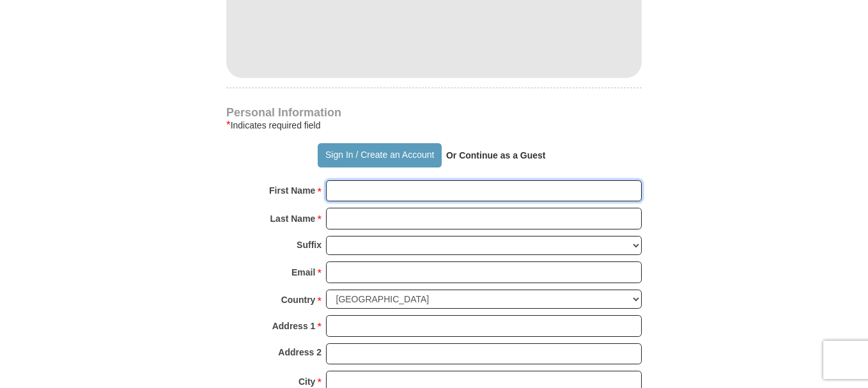  Describe the element at coordinates (294, 326) in the screenshot. I see `strong: Address 1` at that location.